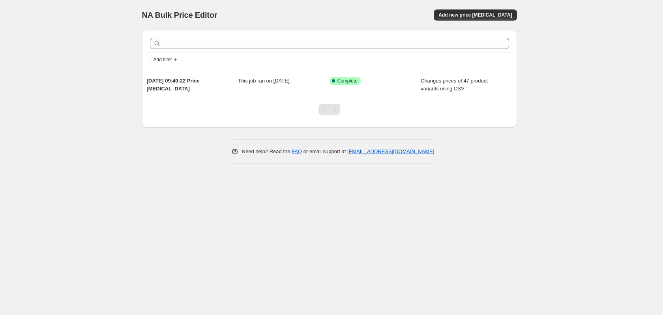  I want to click on button: Add filter, so click(166, 60).